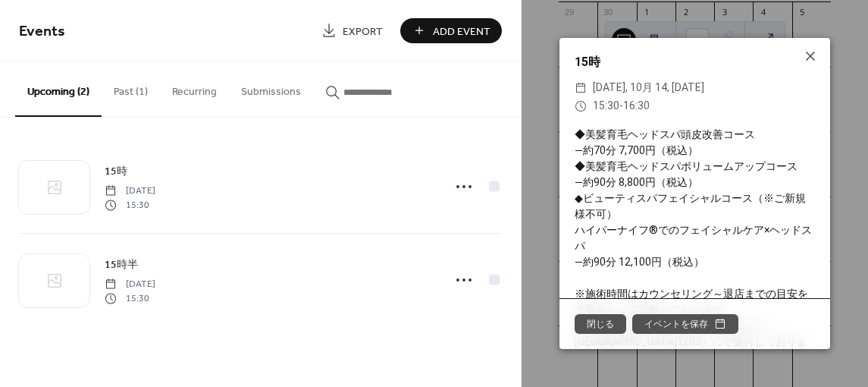  What do you see at coordinates (130, 88) in the screenshot?
I see `button: Past (1)` at bounding box center [130, 88].